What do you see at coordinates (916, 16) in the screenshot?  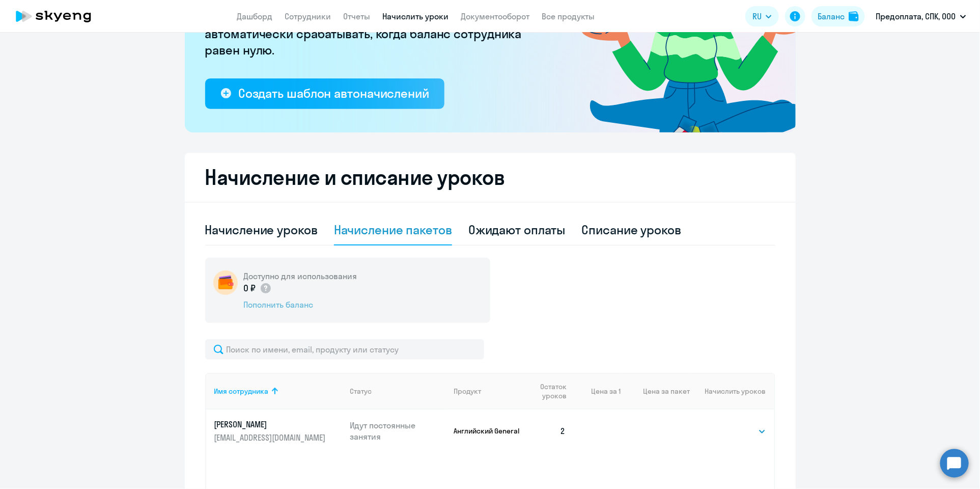 I see `p: Предоплата, СПК, ООО` at bounding box center [916, 16].